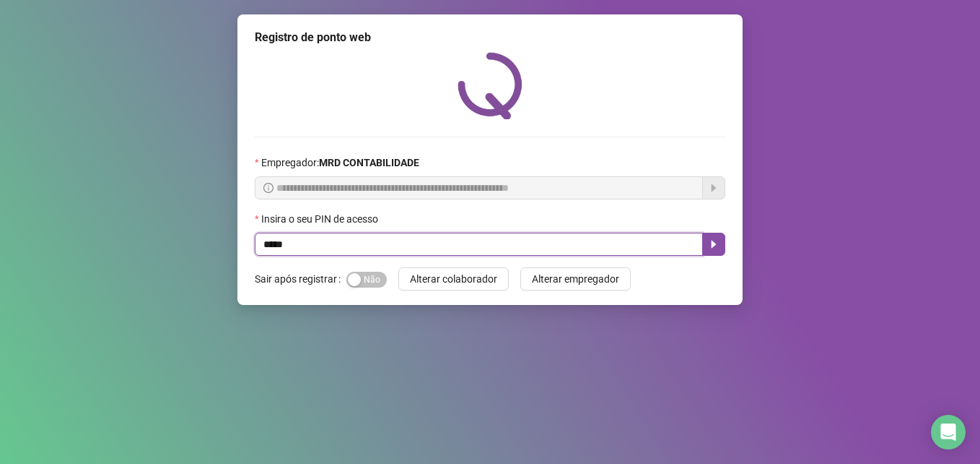 This screenshot has width=980, height=464. I want to click on label: Insira o seu PIN de acesso, so click(321, 218).